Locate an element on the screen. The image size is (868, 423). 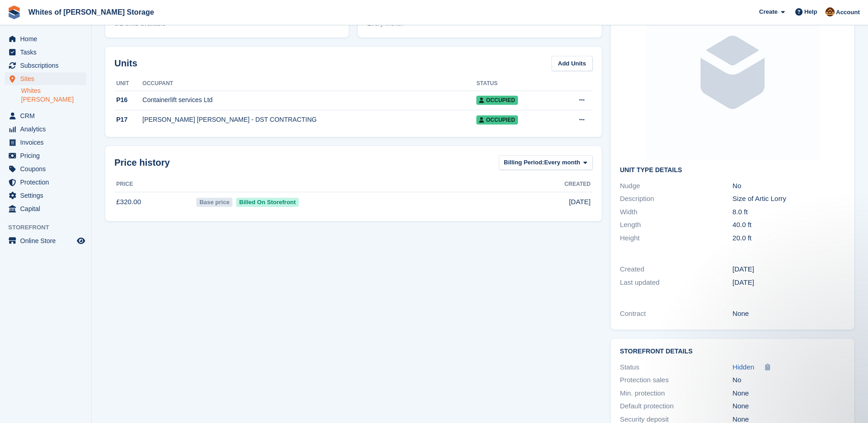
div: Length is located at coordinates (676, 225).